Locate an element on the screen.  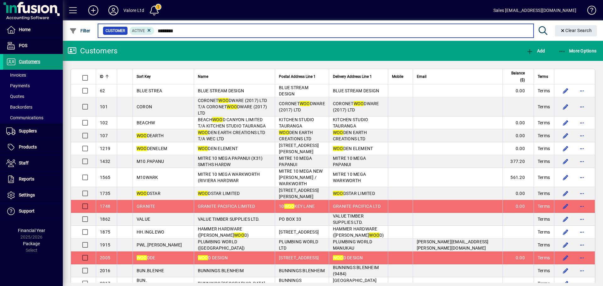
span: 102 is located at coordinates (104, 123).